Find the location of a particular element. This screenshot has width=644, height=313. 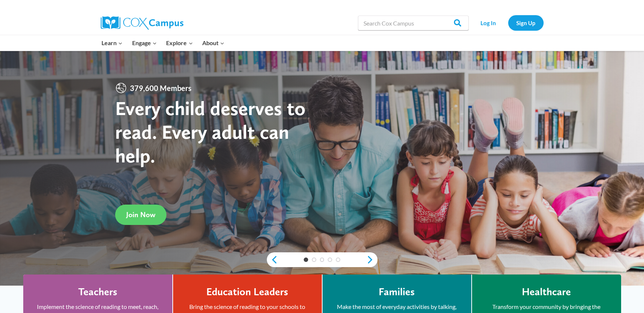

a: 4 is located at coordinates (330, 259).